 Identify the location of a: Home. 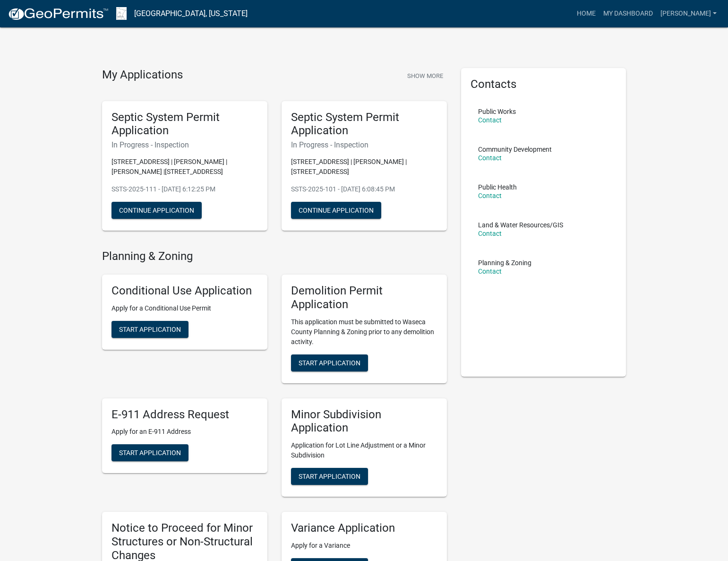
(587, 14).